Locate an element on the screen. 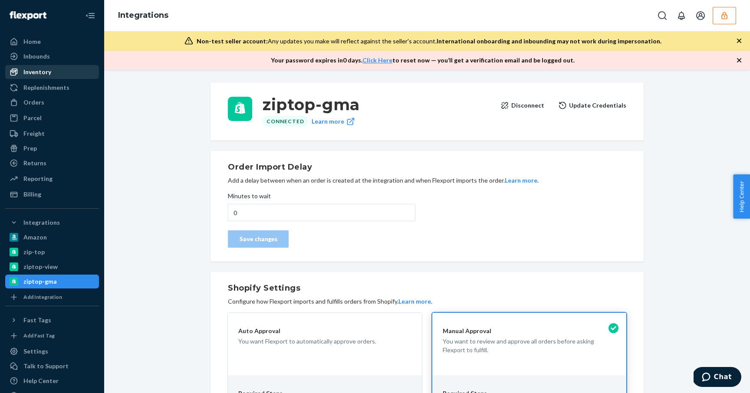  button: Integrations is located at coordinates (52, 223).